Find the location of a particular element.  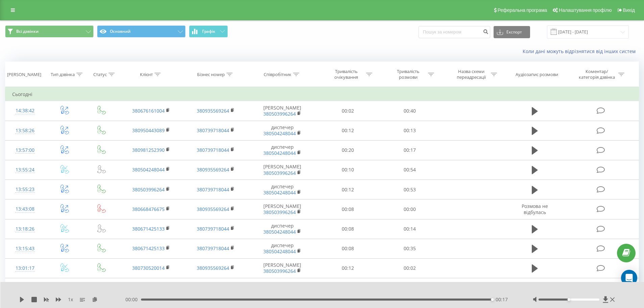

div: 12:59:33 is located at coordinates (25, 287).